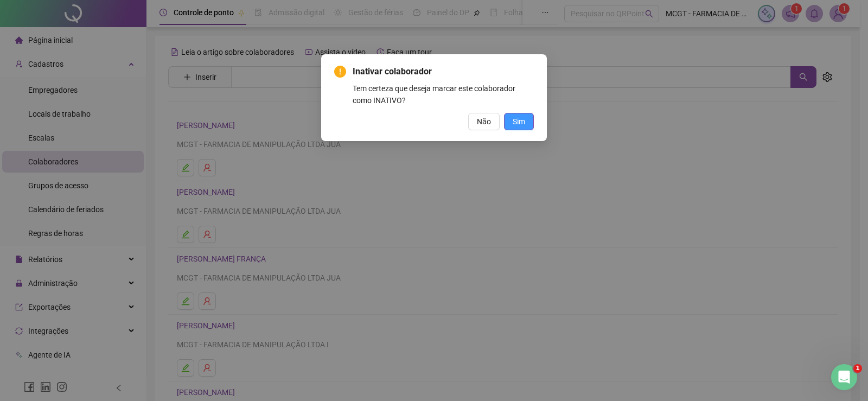 Image resolution: width=868 pixels, height=401 pixels. I want to click on span: exclamation-circle, so click(340, 72).